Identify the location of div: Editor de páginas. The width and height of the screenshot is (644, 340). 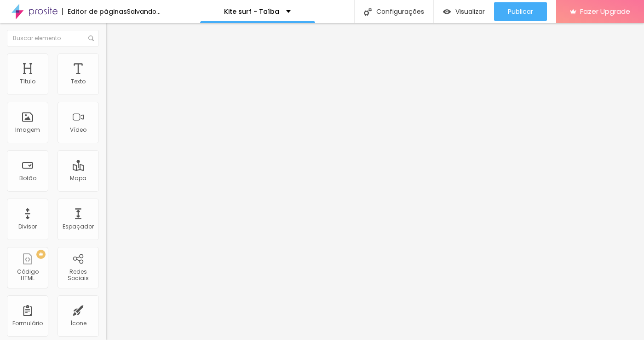
(94, 11).